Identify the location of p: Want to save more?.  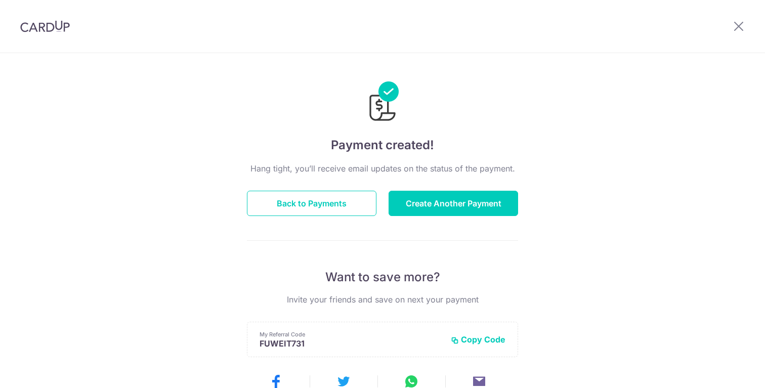
(383, 277).